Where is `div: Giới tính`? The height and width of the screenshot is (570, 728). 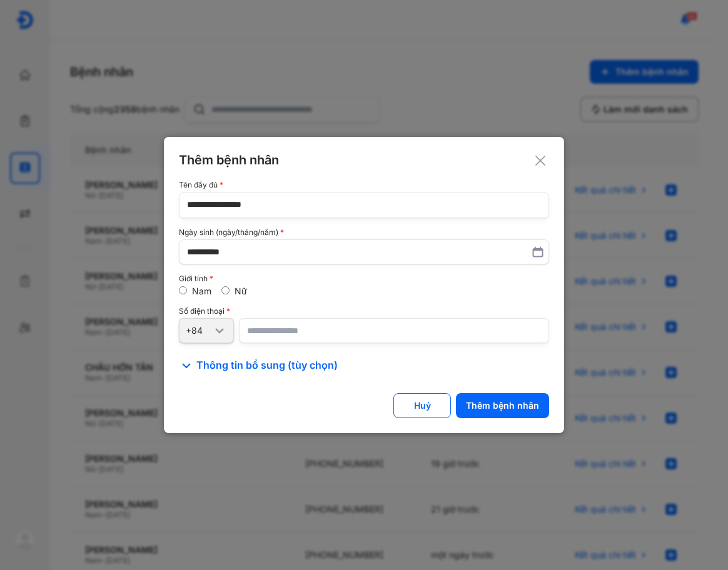 div: Giới tính is located at coordinates (364, 279).